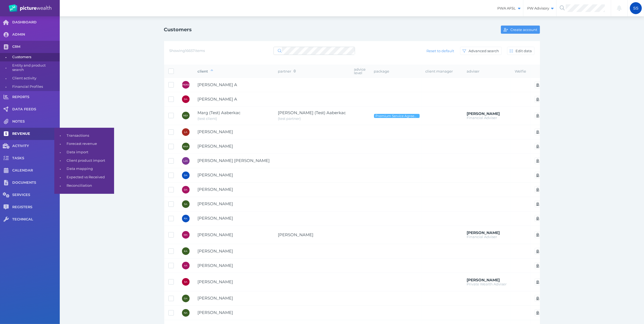 The image size is (644, 324). What do you see at coordinates (636, 8) in the screenshot?
I see `span: SS` at bounding box center [636, 8].